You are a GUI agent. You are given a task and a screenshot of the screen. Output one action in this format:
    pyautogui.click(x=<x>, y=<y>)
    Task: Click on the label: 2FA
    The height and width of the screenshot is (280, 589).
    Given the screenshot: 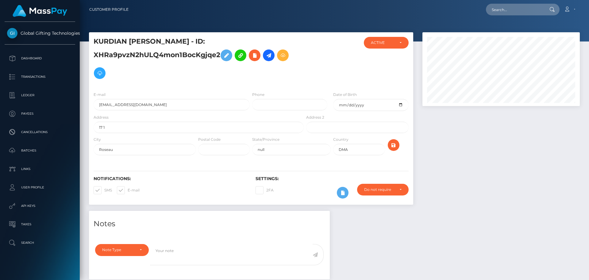 What is the action you would take?
    pyautogui.click(x=265, y=190)
    